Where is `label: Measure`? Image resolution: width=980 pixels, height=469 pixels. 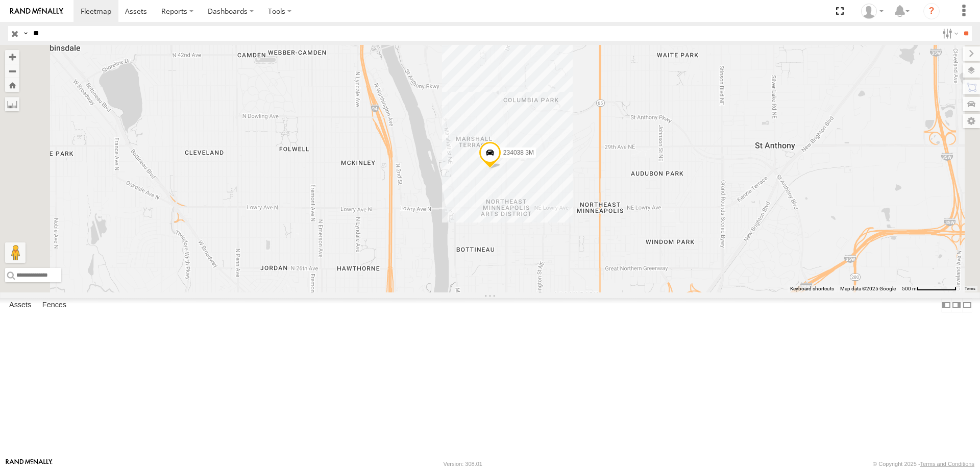 label: Measure is located at coordinates (12, 104).